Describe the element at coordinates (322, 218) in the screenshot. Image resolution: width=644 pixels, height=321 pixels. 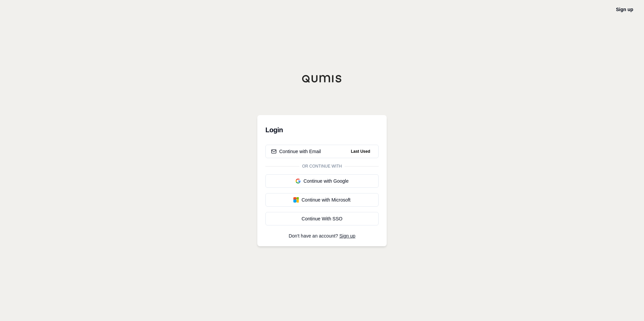
I see `a: Continue With SSO` at that location.